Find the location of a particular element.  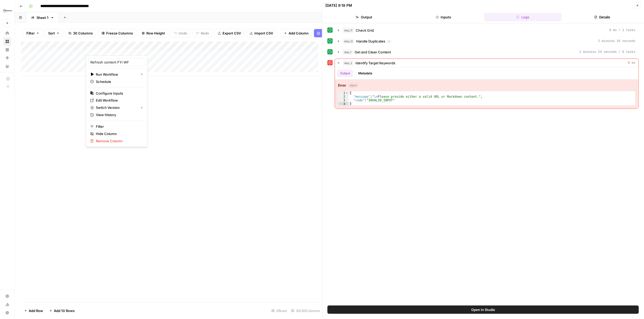

span: Sort is located at coordinates (51, 33).